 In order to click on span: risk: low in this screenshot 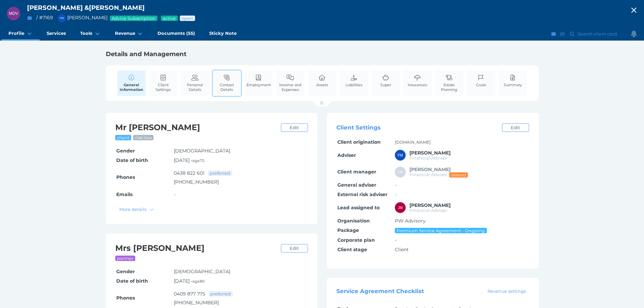, I will do `click(144, 138)`.